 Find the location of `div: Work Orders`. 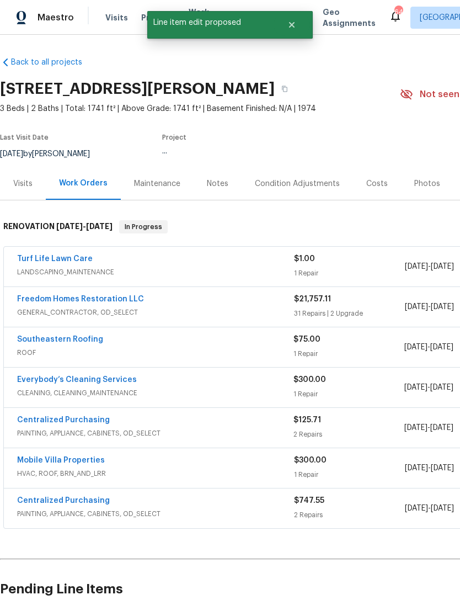

div: Work Orders is located at coordinates (83, 183).